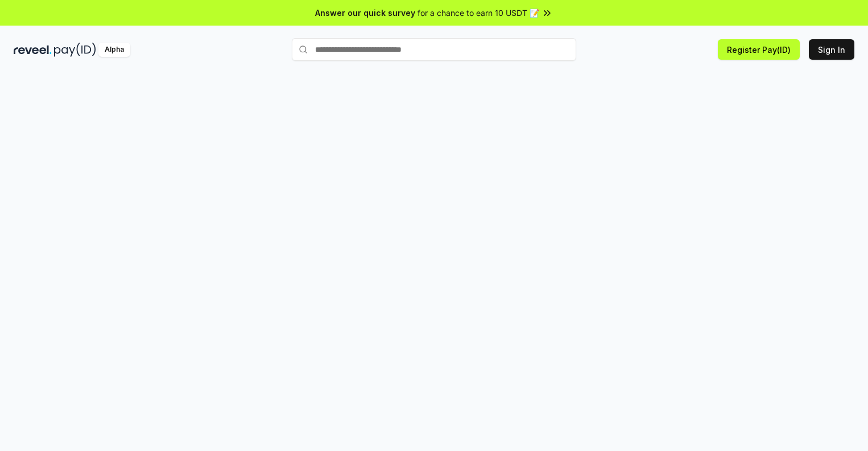  Describe the element at coordinates (32, 49) in the screenshot. I see `img: reveel_dark` at that location.